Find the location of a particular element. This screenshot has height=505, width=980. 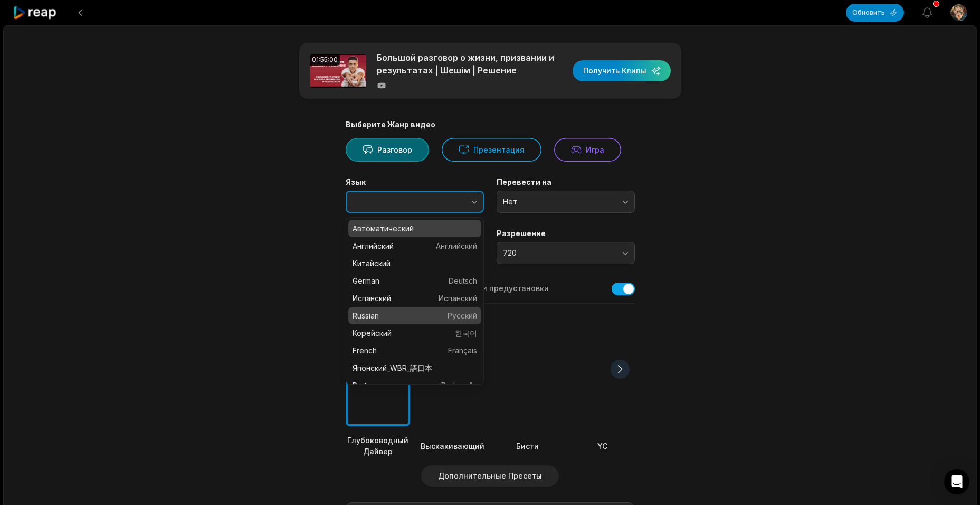

p: Автоматический is located at coordinates (415, 228).